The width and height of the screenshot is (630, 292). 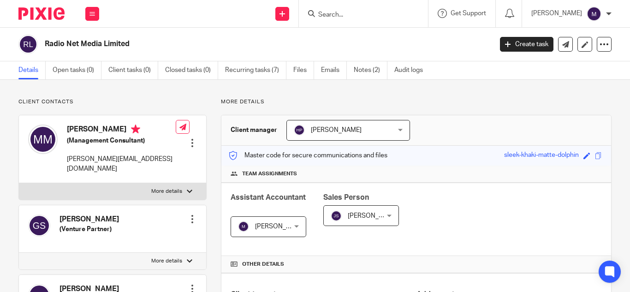 What do you see at coordinates (256, 70) in the screenshot?
I see `a: Recurring tasks (7)` at bounding box center [256, 70].